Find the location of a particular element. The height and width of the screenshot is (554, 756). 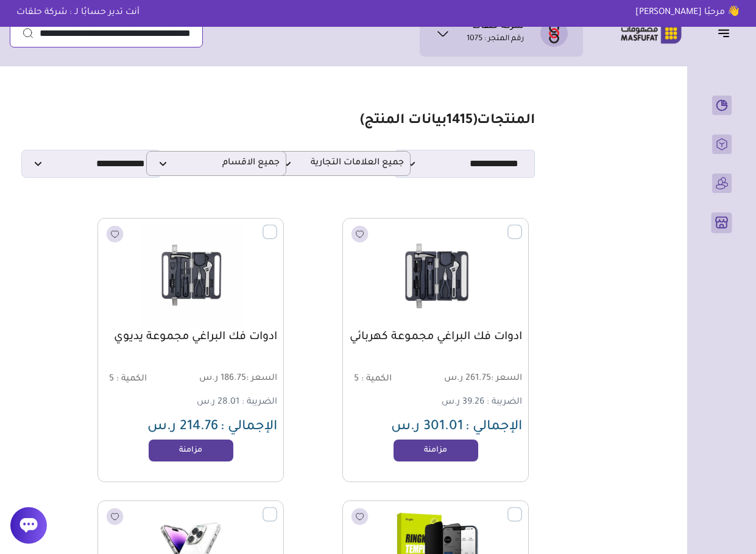

p: أنت تدير حسابًا لـ : شركة حلقات is located at coordinates (78, 13).